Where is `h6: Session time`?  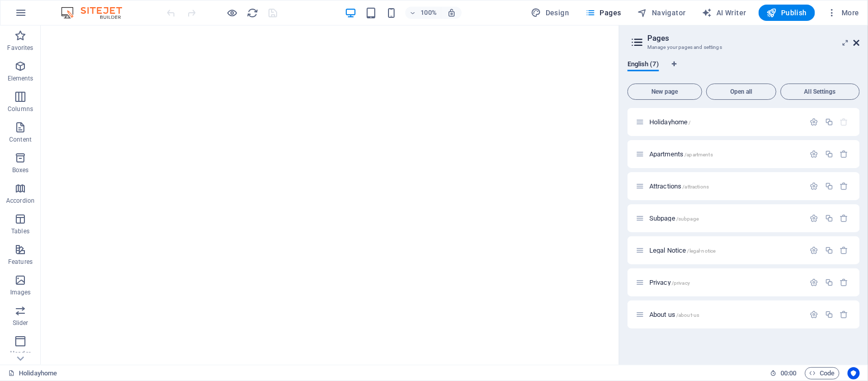 h6: Session time is located at coordinates (783, 373).